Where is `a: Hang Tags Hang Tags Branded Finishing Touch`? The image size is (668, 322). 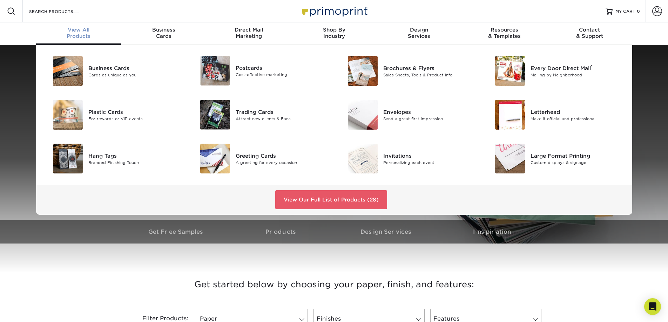 a: Hang Tags Hang Tags Branded Finishing Touch is located at coordinates (113, 158).